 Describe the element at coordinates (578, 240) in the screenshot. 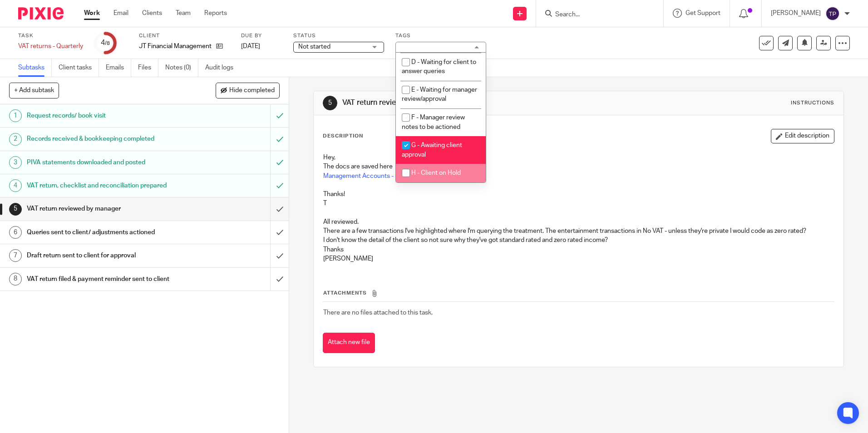

I see `p: I don't know the detail of the client so not sure why they've got standard rated and zero rated i...` at that location.